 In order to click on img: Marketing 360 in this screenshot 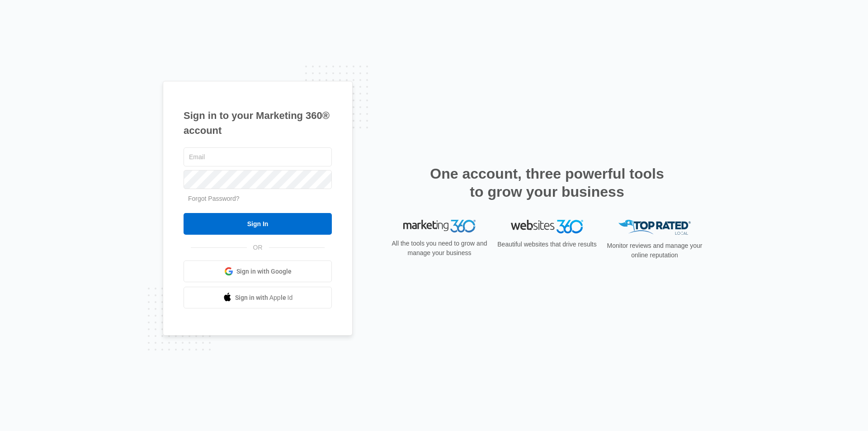, I will do `click(440, 226)`.